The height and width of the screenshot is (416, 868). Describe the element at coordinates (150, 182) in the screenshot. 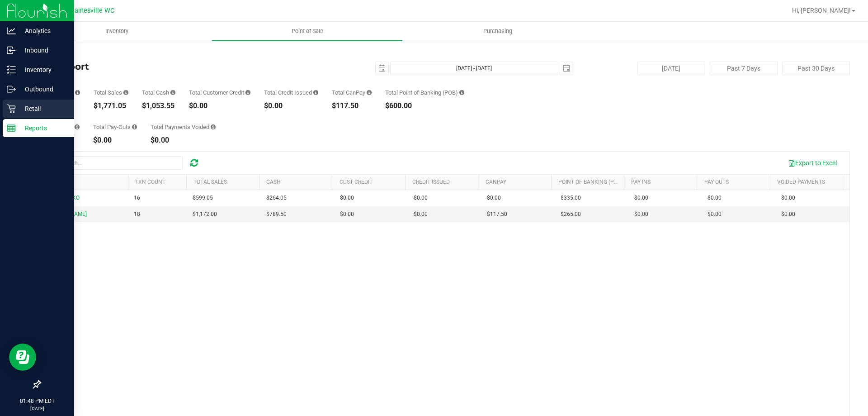

I see `a: TXN Count` at that location.